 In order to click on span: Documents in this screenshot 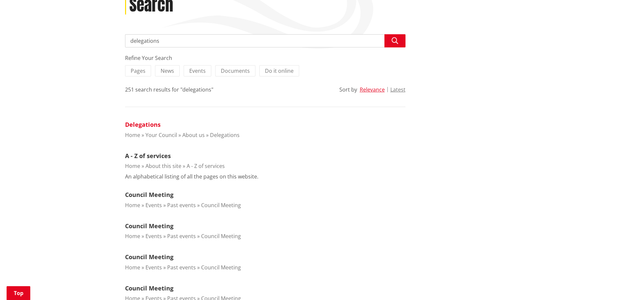, I will do `click(235, 71)`.